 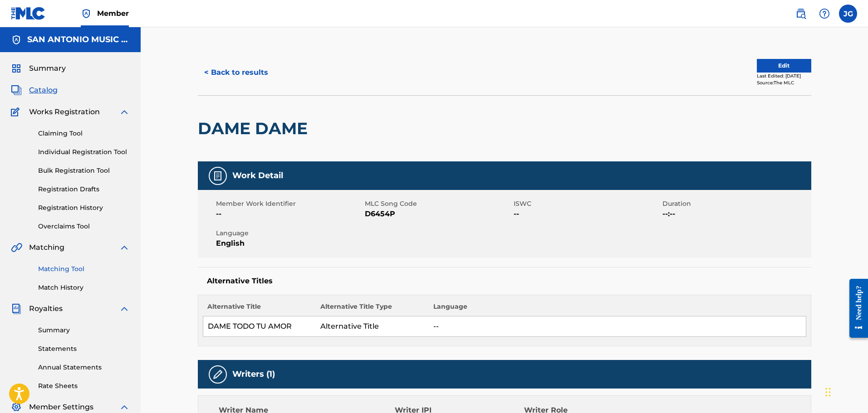 I want to click on span: Summary, so click(x=47, y=68).